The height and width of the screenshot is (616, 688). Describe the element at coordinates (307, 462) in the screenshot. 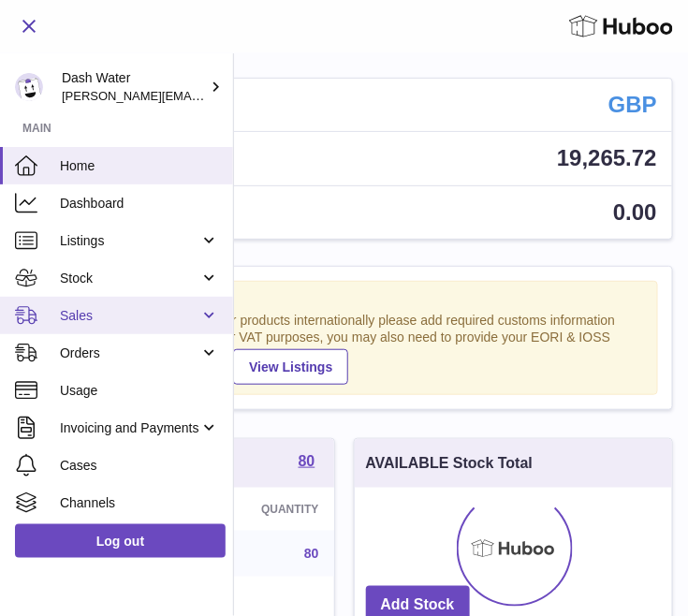

I see `strong: 80` at that location.